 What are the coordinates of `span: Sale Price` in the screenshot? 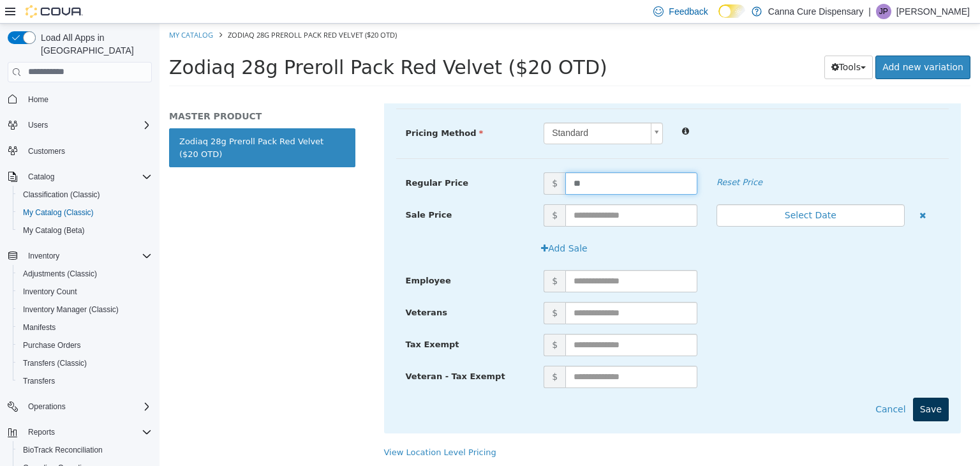 It's located at (269, 191).